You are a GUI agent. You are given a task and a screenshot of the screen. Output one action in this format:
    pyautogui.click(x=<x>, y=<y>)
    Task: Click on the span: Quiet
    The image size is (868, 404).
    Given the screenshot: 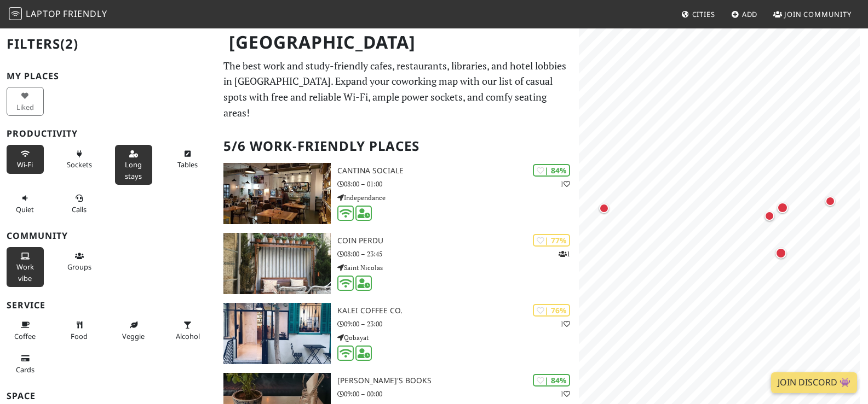 What is the action you would take?
    pyautogui.click(x=25, y=209)
    